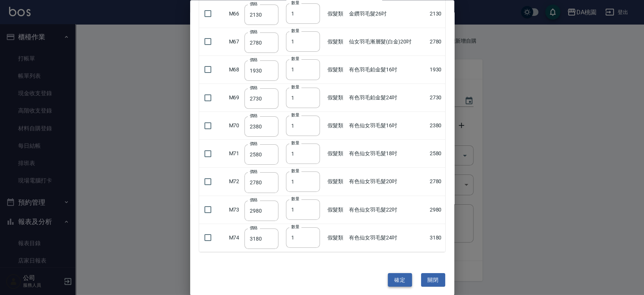  I want to click on td: 2580, so click(436, 153).